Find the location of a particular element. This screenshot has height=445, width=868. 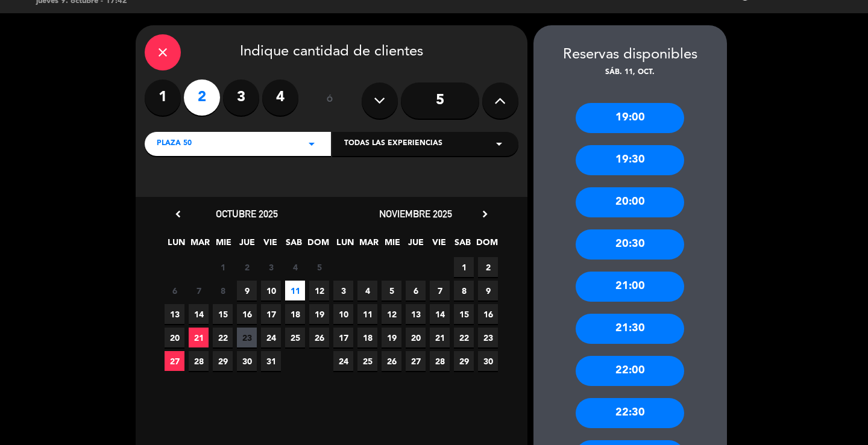

span: Plaza 50 is located at coordinates (174, 144).